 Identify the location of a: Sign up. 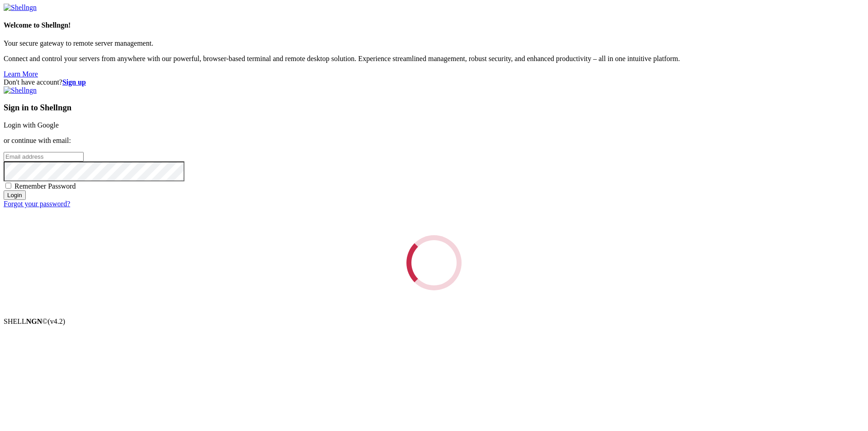
(74, 82).